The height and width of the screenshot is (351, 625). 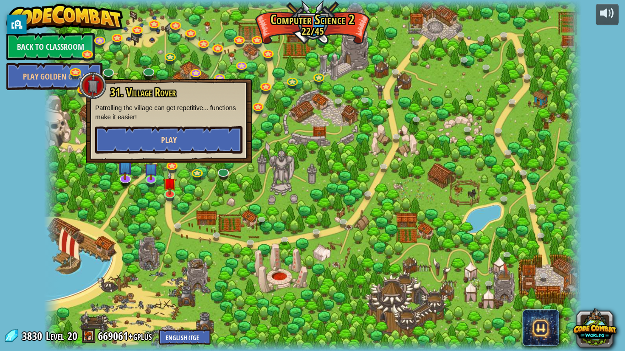 What do you see at coordinates (54, 76) in the screenshot?
I see `a: Play Golden Goal` at bounding box center [54, 76].